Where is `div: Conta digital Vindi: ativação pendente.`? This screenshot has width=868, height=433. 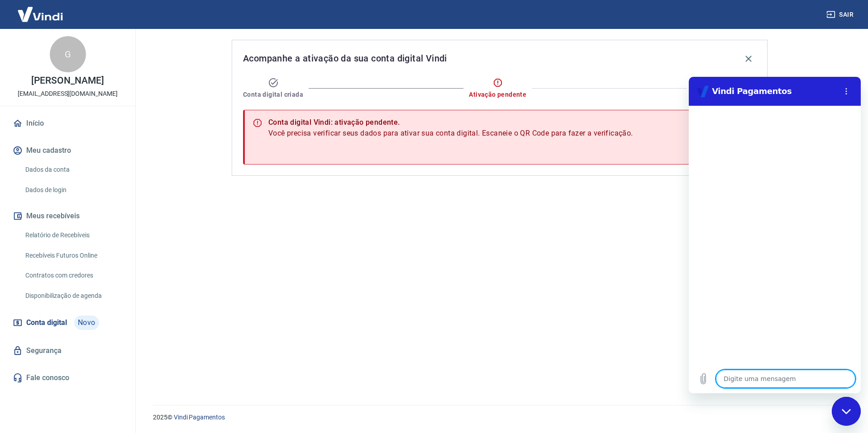 div: Conta digital Vindi: ativação pendente. is located at coordinates (451, 123).